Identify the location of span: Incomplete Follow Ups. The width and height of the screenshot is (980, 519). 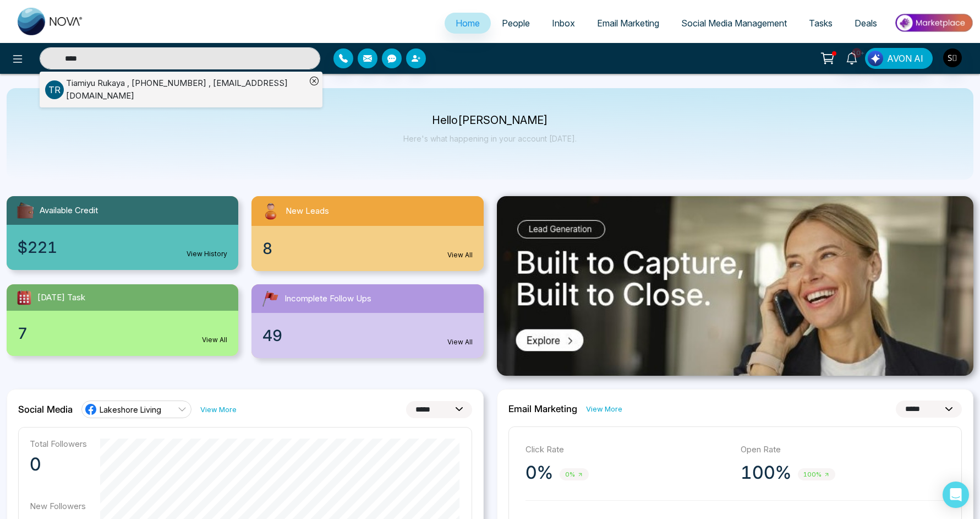
(328, 298).